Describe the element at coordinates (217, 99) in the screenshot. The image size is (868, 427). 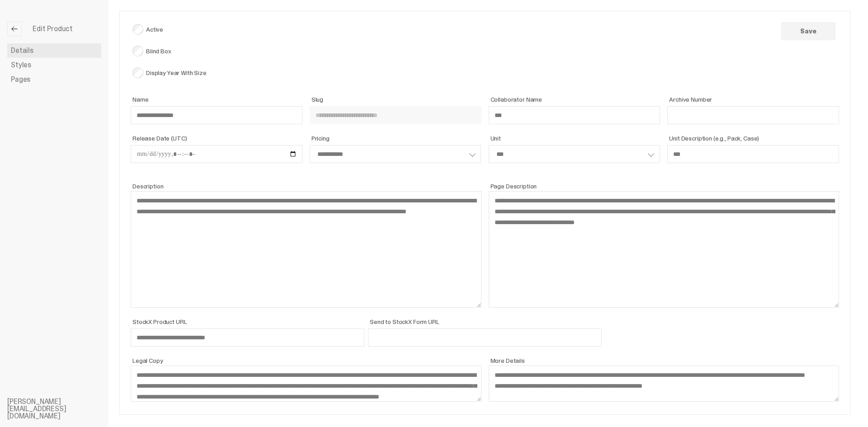
I see `span: Name` at that location.